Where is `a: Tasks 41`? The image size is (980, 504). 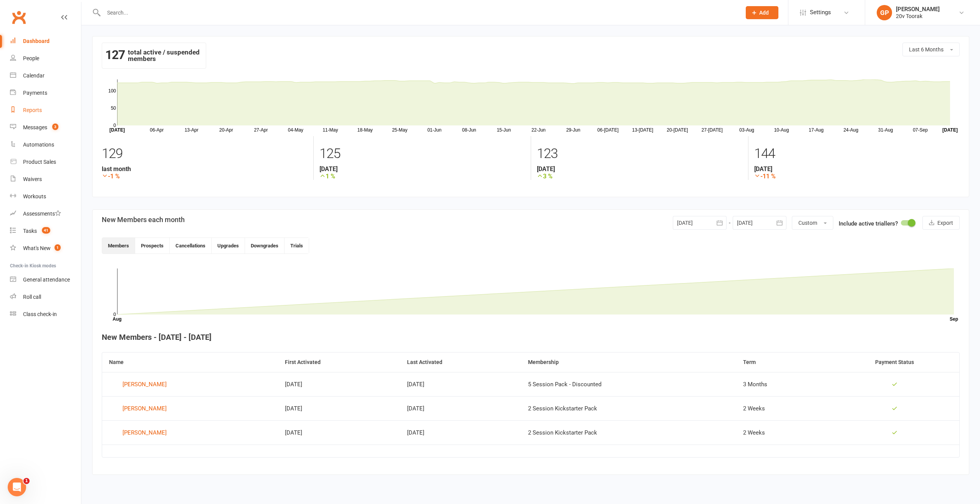
a: Tasks 41 is located at coordinates (45, 231).